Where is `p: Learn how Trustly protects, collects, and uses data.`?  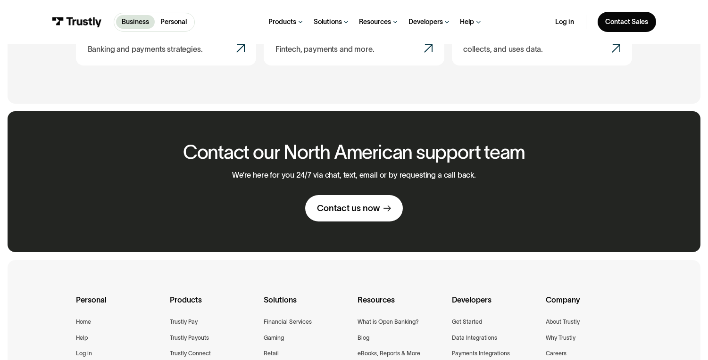 p: Learn how Trustly protects, collects, and uses data. is located at coordinates (520, 44).